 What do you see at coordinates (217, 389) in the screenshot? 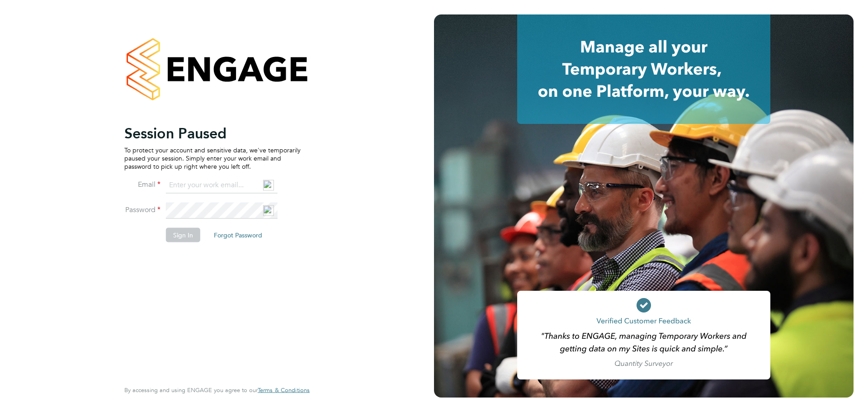
I see `span: By accessing and using ENGAGE you agree to our` at bounding box center [217, 389].